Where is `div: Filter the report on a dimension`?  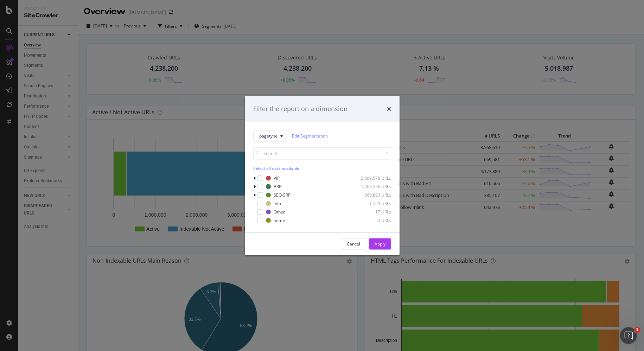 div: Filter the report on a dimension is located at coordinates (300, 109).